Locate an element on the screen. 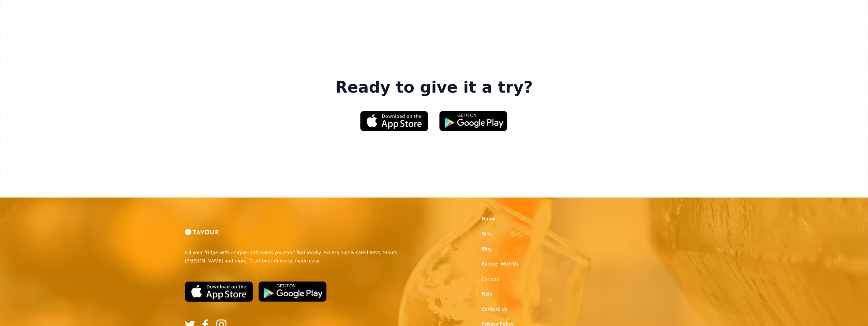 The height and width of the screenshot is (326, 868). strong: Ready to give it a try? is located at coordinates (434, 87).